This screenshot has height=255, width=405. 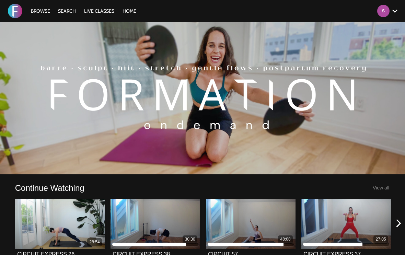 What do you see at coordinates (381, 188) in the screenshot?
I see `a: View all` at bounding box center [381, 188].